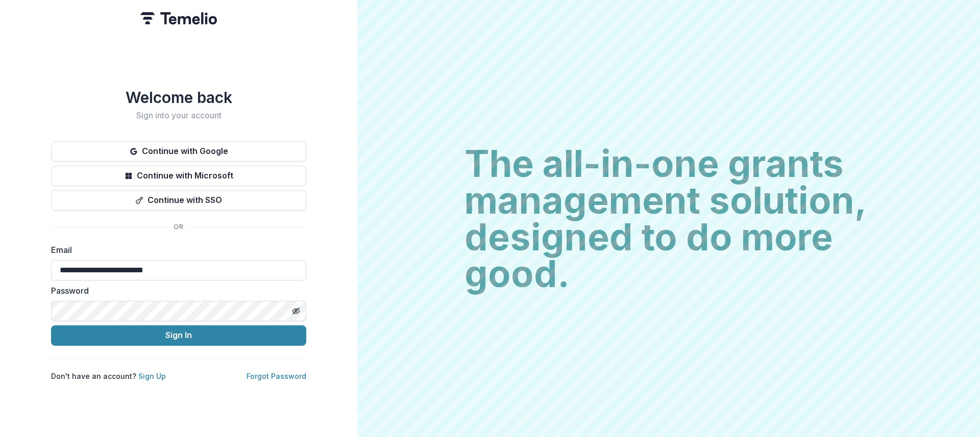  What do you see at coordinates (179, 335) in the screenshot?
I see `button: Sign In` at bounding box center [179, 335].